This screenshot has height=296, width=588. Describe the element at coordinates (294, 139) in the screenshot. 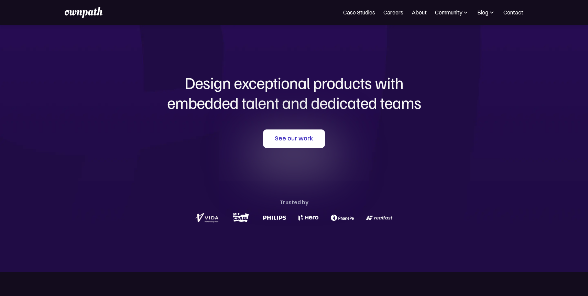

I see `a: See our work` at that location.